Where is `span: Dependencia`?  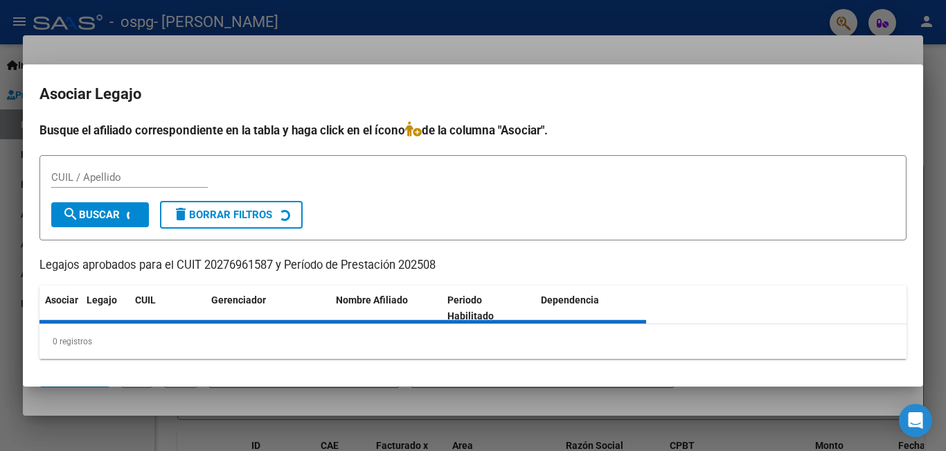 span: Dependencia is located at coordinates (570, 300).